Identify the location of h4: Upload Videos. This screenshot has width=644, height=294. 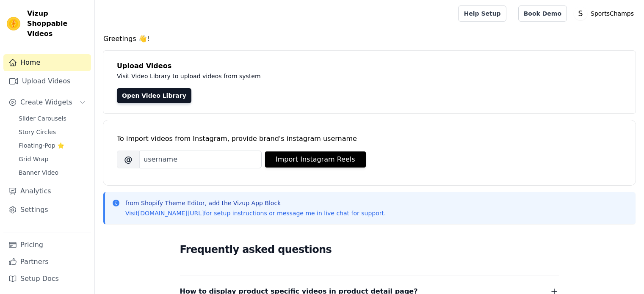
(369, 66).